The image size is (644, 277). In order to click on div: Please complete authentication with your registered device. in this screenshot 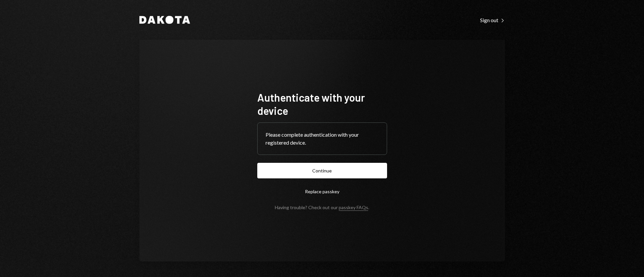, I will do `click(322, 139)`.